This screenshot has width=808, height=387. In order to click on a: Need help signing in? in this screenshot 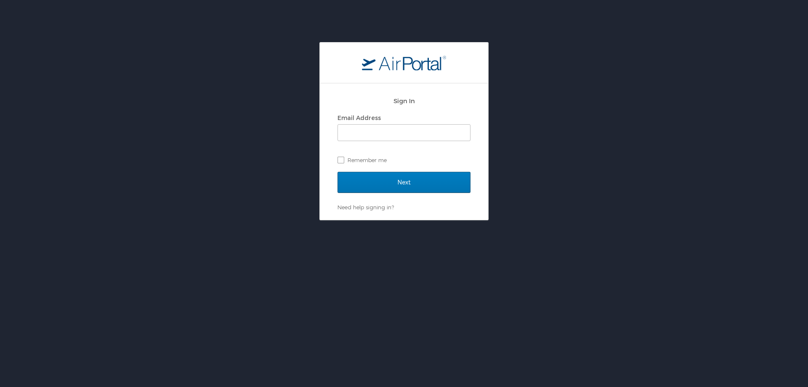, I will do `click(366, 207)`.